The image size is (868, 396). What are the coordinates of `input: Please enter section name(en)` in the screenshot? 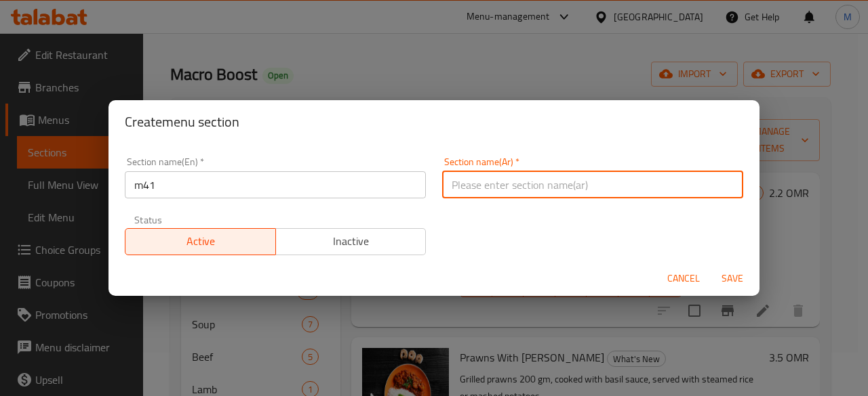 It's located at (275, 185).